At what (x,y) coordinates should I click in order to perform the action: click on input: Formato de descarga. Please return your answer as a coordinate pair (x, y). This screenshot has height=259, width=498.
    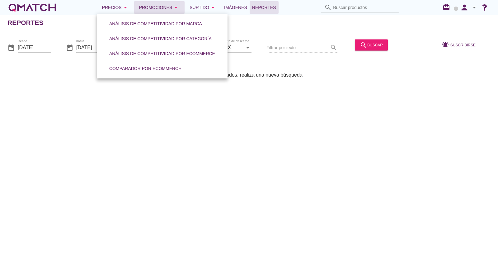
    Looking at the image, I should click on (230, 47).